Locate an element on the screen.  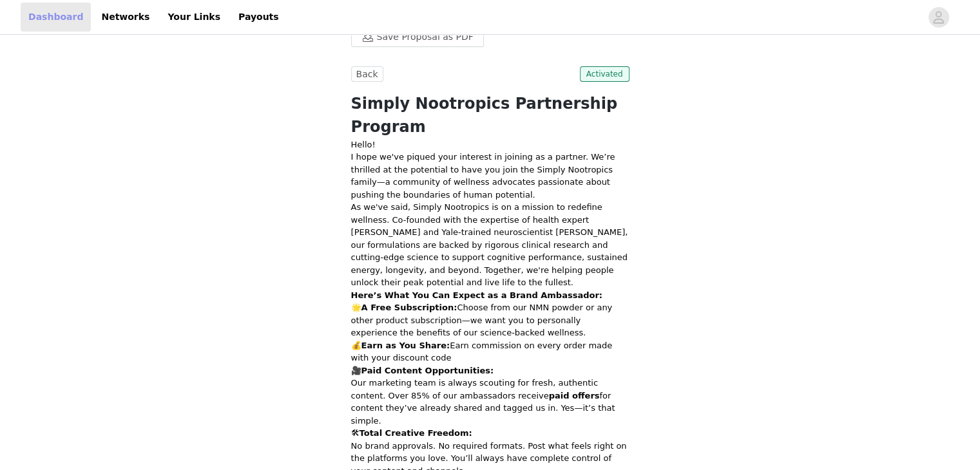
p: Hello! is located at coordinates (490, 145).